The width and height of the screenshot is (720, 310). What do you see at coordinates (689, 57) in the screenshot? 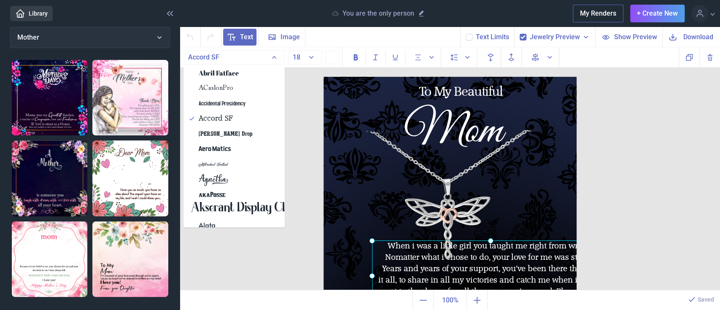
I see `button: Copy` at bounding box center [689, 57].